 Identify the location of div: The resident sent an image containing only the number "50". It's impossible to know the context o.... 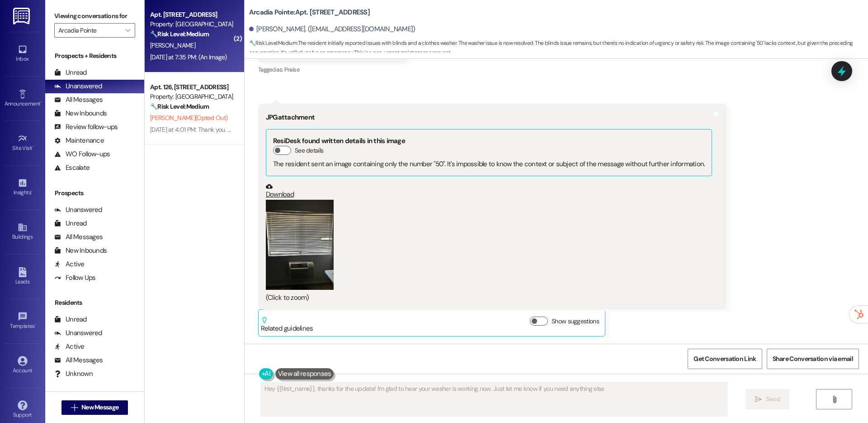
(490, 164).